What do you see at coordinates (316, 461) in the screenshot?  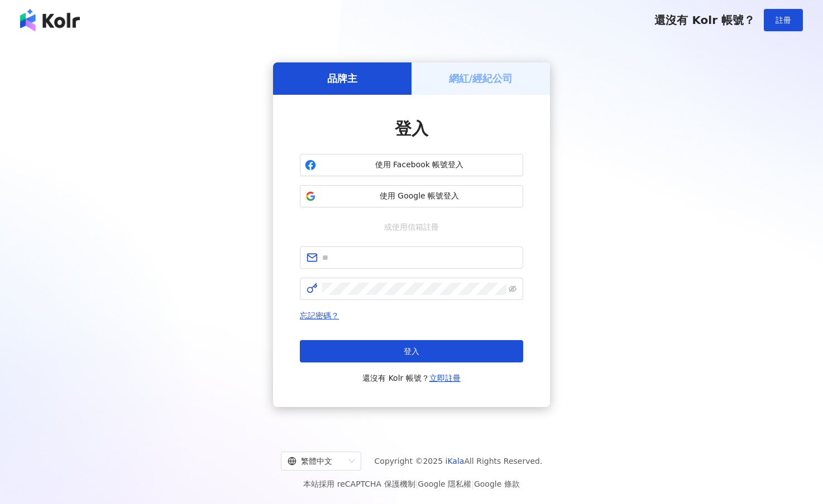 I see `div: 繁體中文` at bounding box center [316, 461].